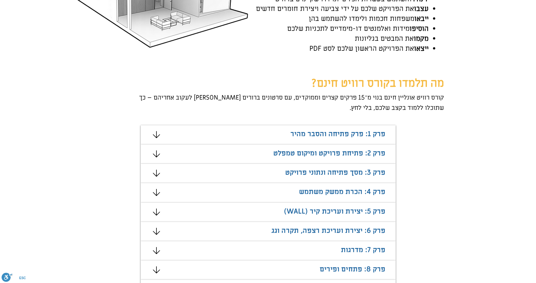 The height and width of the screenshot is (283, 536). I want to click on span: פרק 6: יצירת ועריכת רצפה, תקרה וגג, so click(328, 231).